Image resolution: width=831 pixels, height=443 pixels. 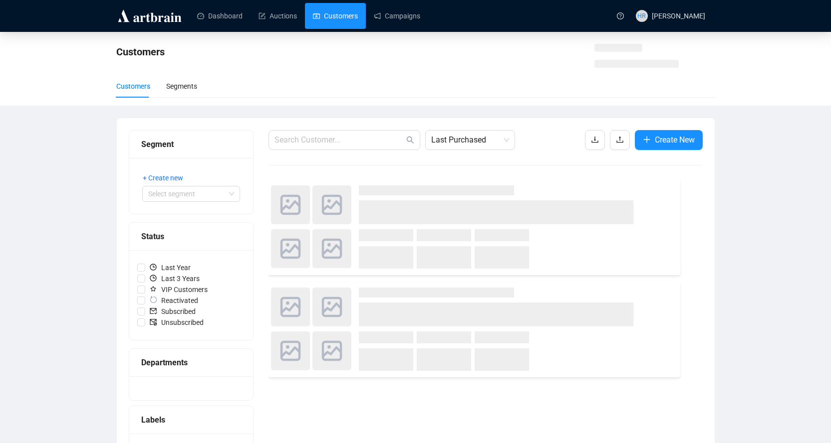 I want to click on div: Segments, so click(x=182, y=86).